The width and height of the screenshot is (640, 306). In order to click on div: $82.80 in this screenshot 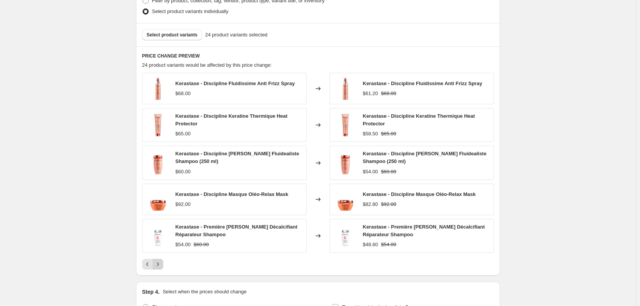, I will do `click(370, 204)`.